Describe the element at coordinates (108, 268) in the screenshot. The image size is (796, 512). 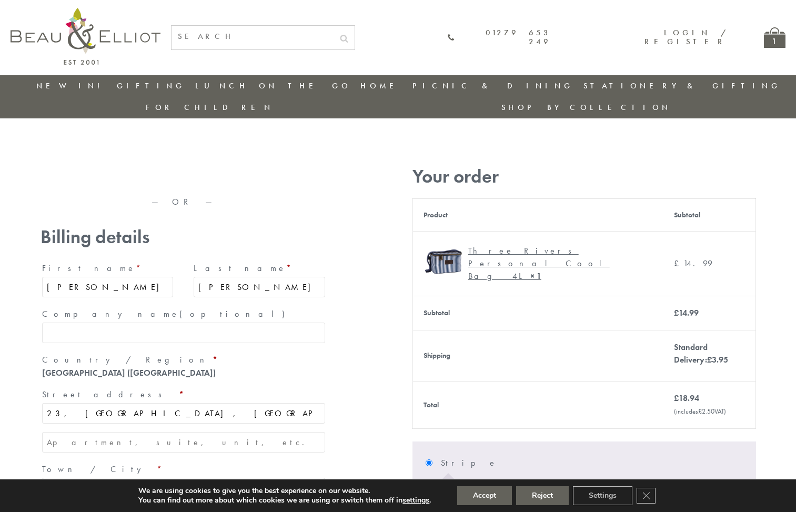
I see `label: First name` at that location.